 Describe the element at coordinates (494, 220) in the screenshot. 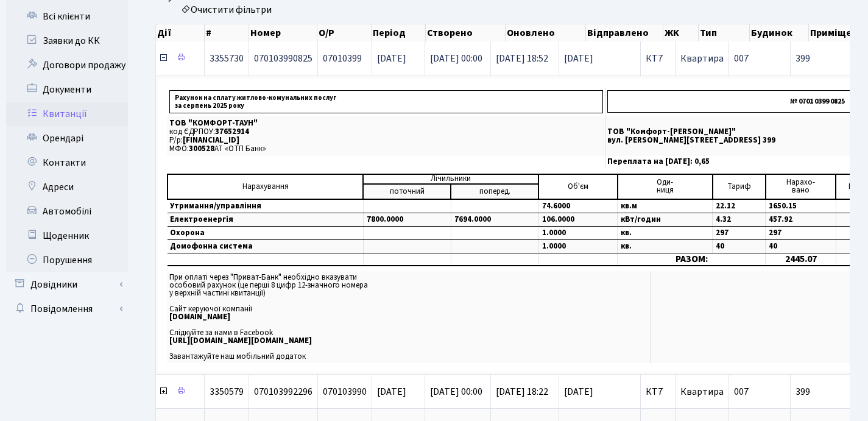

I see `td: 7694.0000` at that location.